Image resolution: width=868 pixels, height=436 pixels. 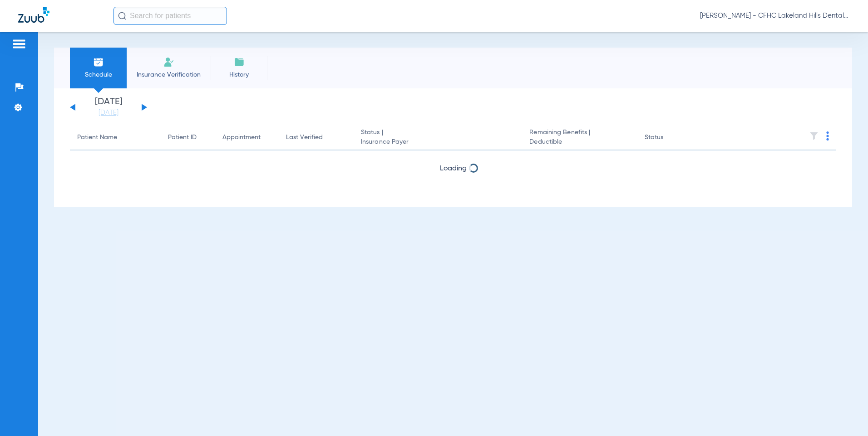 I want to click on img: History, so click(x=239, y=62).